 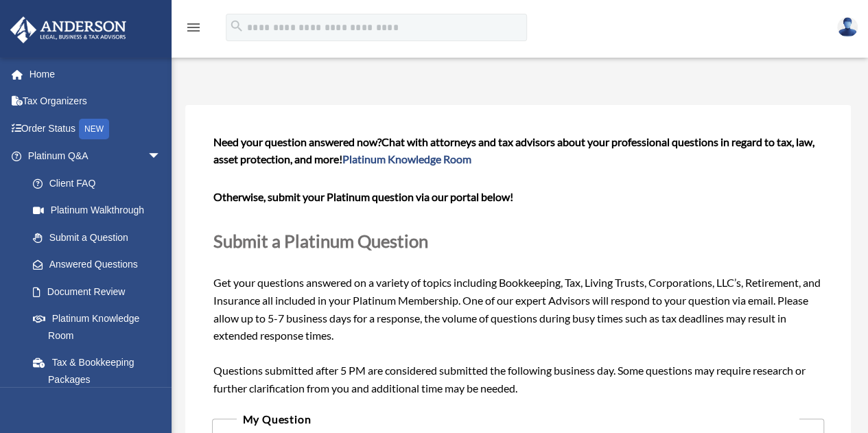 What do you see at coordinates (96, 156) in the screenshot?
I see `a: Platinum Q&Aarrow_drop_down` at bounding box center [96, 156].